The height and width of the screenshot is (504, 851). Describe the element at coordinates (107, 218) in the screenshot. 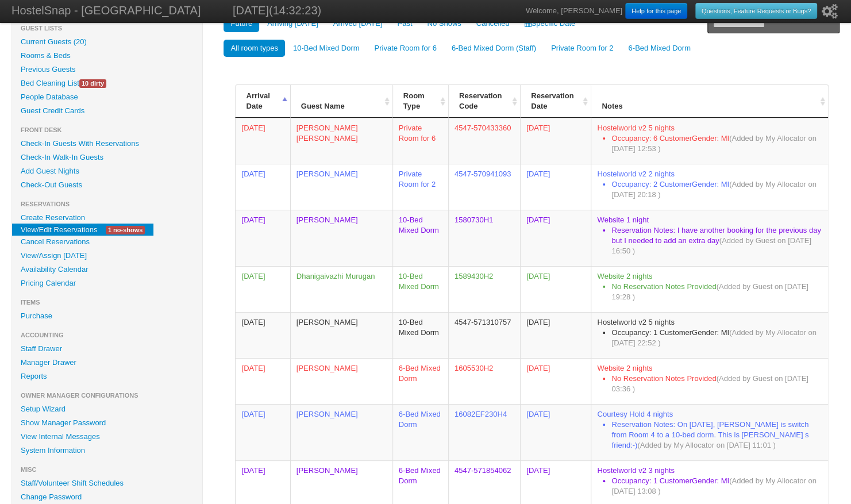

I see `a: Create Reservation` at that location.